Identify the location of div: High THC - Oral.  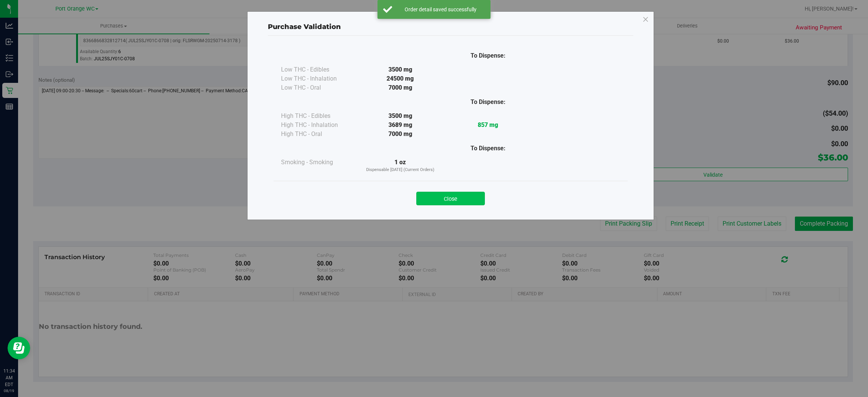
(319, 134).